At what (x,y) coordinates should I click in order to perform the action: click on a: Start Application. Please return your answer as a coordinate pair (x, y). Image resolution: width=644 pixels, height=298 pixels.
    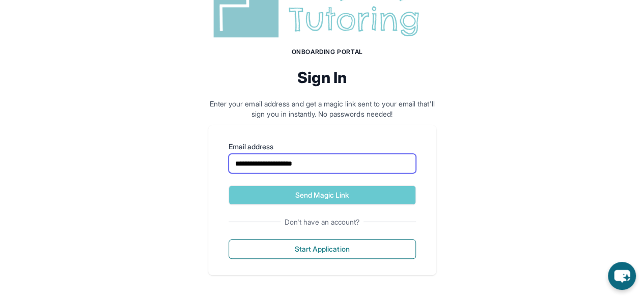
    Looking at the image, I should click on (322, 249).